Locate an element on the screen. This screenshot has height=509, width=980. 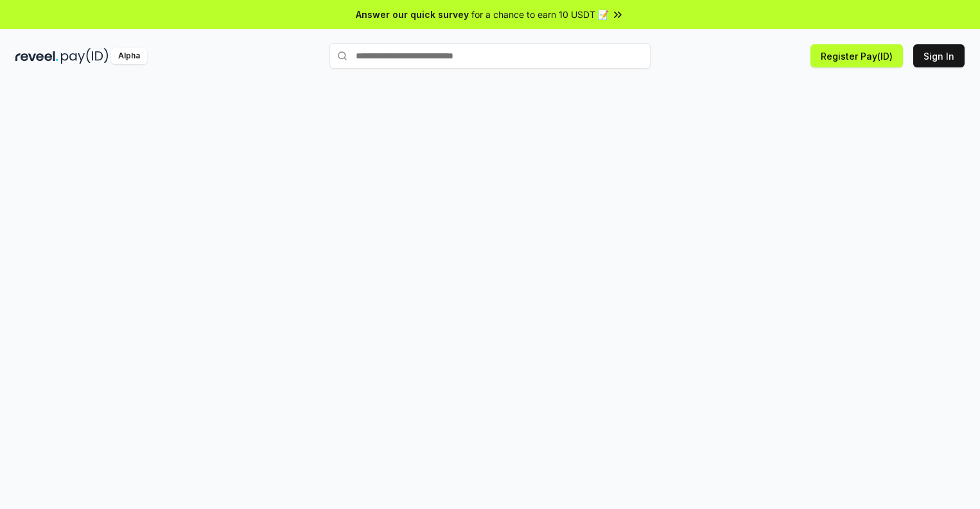
button: Register Pay(ID) is located at coordinates (856, 56).